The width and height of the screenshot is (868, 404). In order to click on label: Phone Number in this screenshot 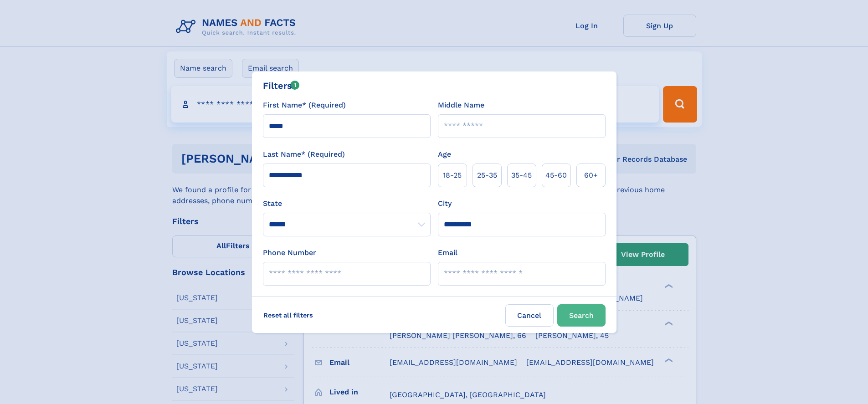, I will do `click(289, 253)`.